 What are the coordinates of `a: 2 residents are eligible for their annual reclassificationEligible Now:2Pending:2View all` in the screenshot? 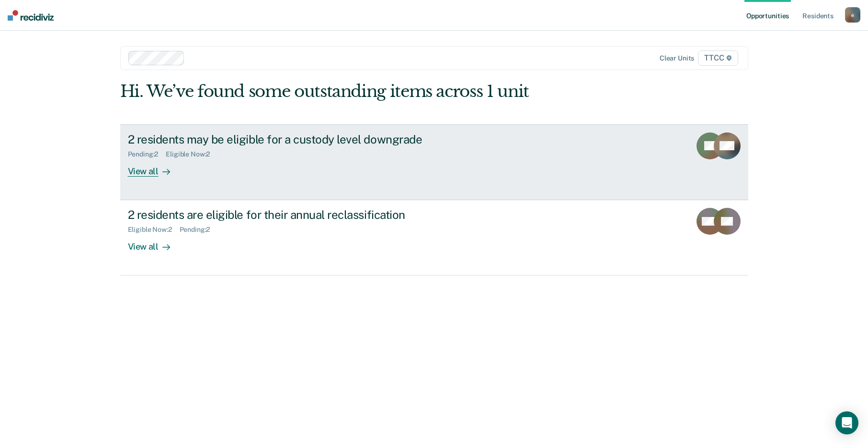 It's located at (434, 237).